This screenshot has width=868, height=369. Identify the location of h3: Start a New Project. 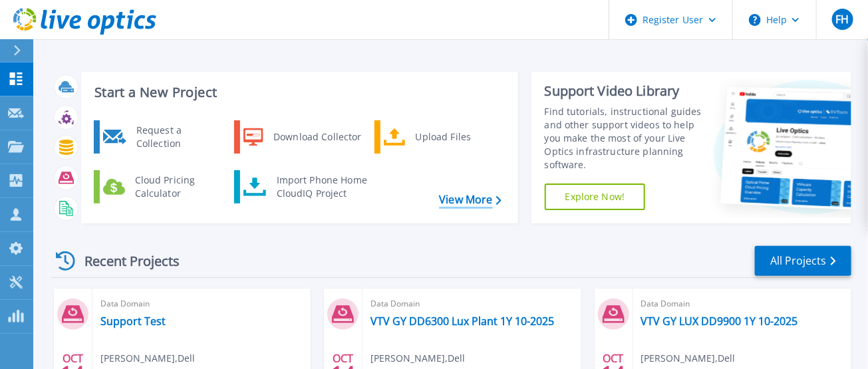
(298, 93).